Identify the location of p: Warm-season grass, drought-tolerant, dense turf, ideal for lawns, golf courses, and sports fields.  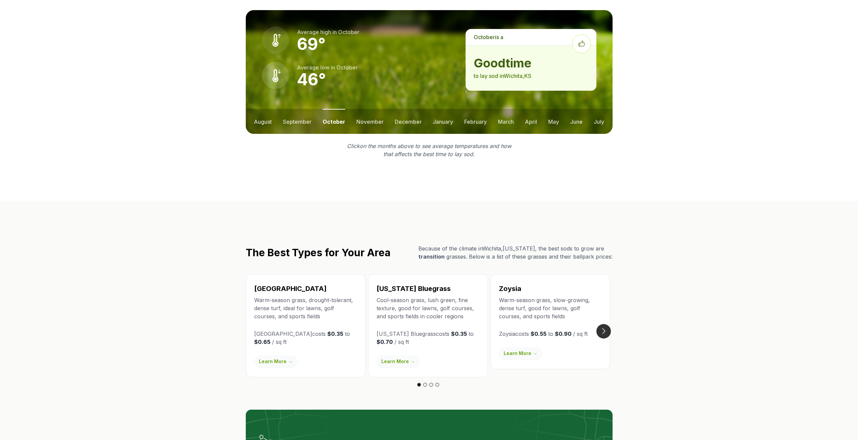
(306, 308).